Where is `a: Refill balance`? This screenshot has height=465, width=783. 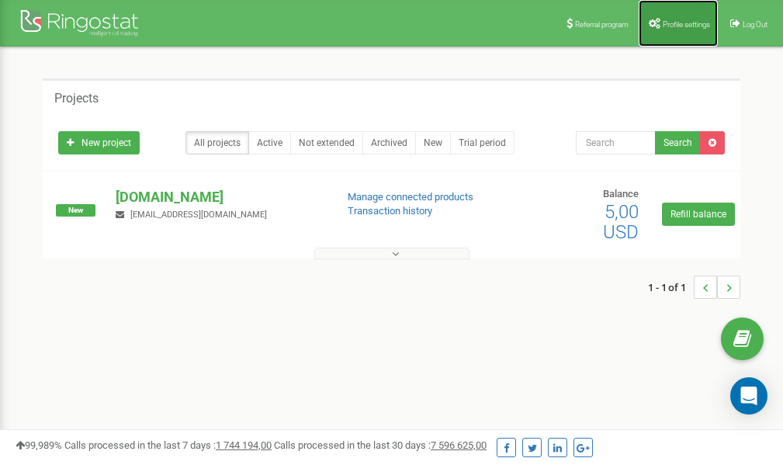
a: Refill balance is located at coordinates (698, 214).